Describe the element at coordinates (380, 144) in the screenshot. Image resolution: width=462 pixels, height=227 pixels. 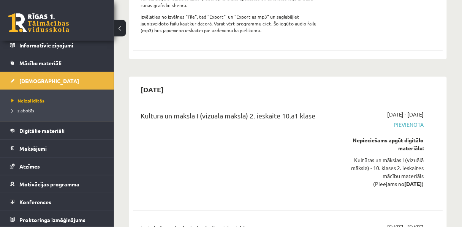
I see `div: Nepieciešams apgūt digitālo materiālu:` at that location.